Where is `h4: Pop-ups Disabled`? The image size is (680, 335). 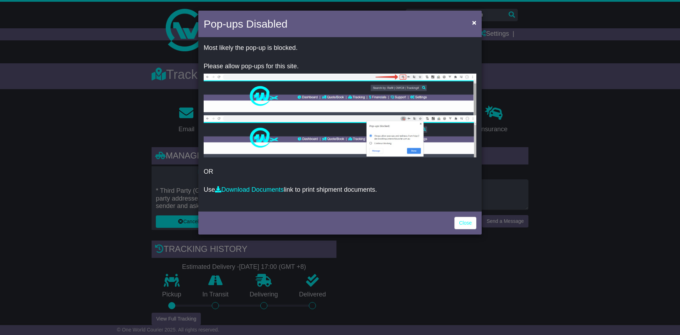 h4: Pop-ups Disabled is located at coordinates (245, 24).